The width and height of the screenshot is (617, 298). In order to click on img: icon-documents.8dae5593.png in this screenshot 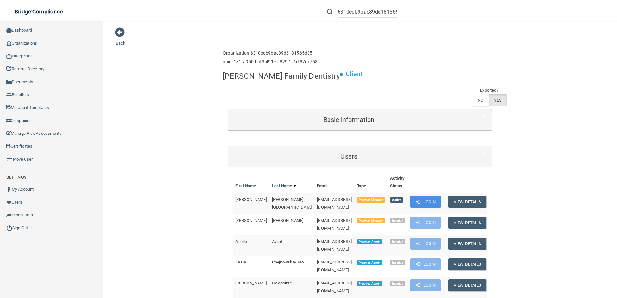, I will do `click(9, 82)`.